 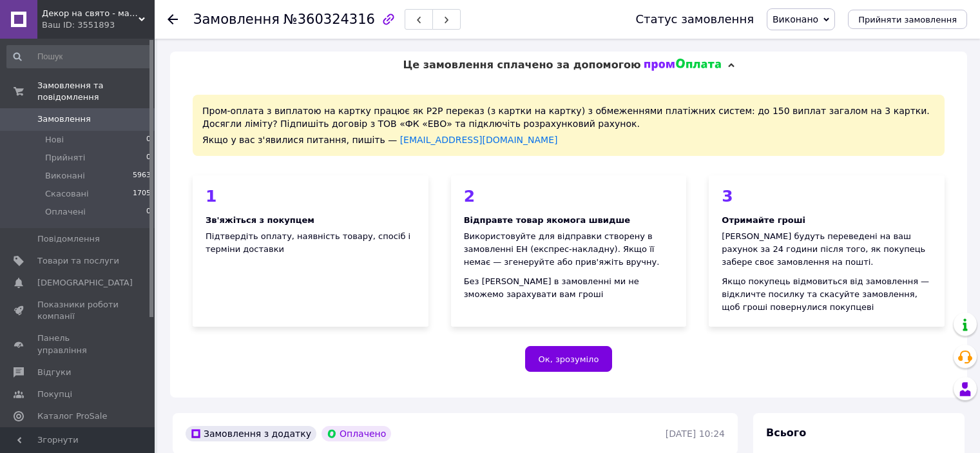 I want to click on span: Повідомлення, so click(x=68, y=239).